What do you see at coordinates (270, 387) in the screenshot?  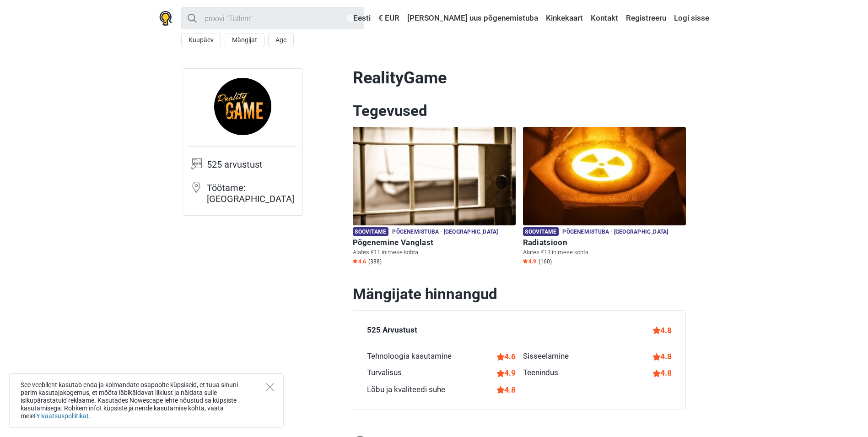 I see `button: Close` at bounding box center [270, 387].